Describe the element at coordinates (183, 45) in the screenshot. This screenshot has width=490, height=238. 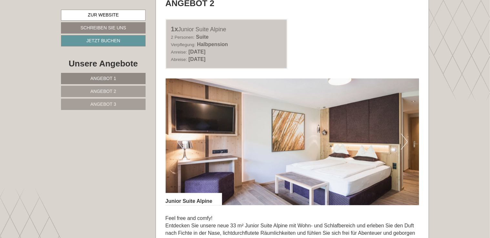
I see `small: Verpflegung:` at that location.